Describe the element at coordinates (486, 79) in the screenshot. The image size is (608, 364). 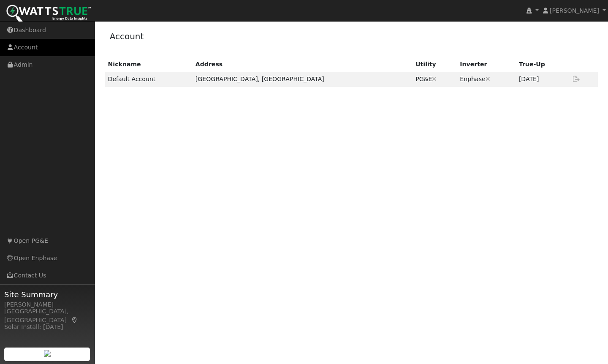
I see `td: Enphase` at that location.